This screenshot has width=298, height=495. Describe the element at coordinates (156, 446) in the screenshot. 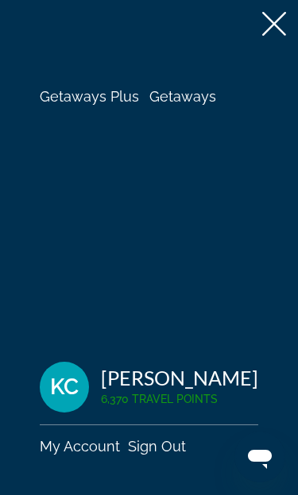

I see `button: Sign Out` at that location.